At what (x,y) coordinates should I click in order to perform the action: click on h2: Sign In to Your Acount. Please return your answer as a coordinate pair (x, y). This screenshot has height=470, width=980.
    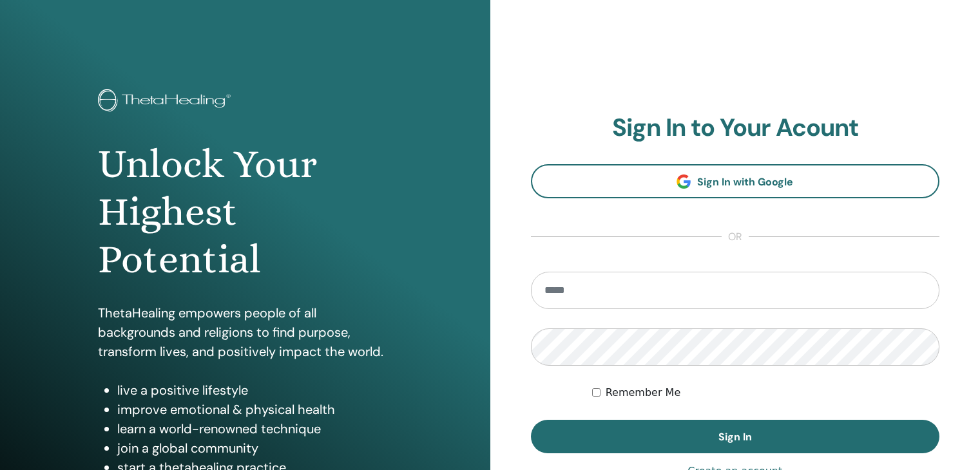
    Looking at the image, I should click on (735, 128).